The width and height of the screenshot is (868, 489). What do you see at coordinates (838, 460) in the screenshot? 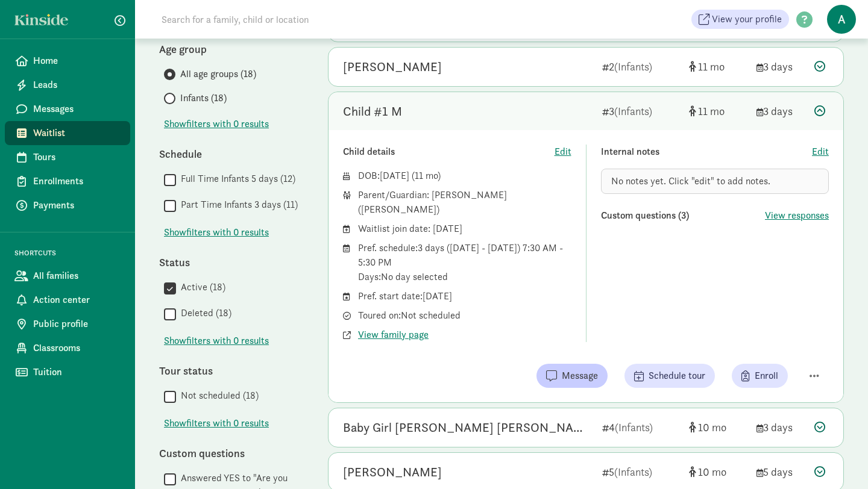
I see `div: Chat Widget` at bounding box center [838, 460].